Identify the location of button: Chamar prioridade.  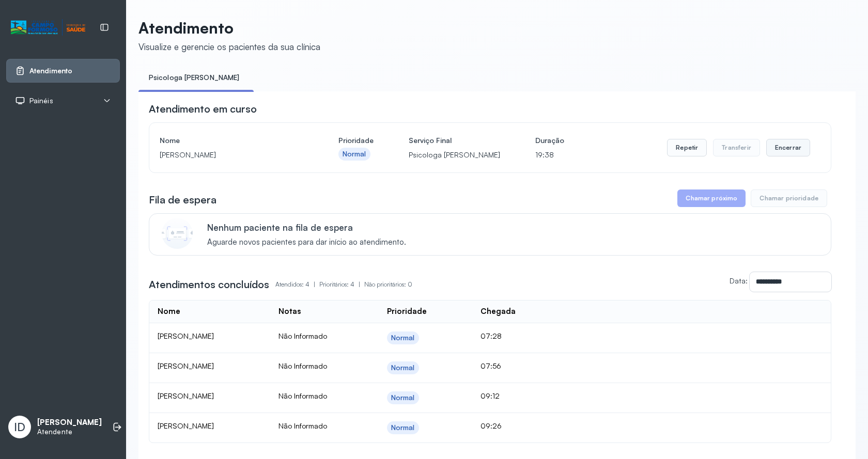
(788, 198).